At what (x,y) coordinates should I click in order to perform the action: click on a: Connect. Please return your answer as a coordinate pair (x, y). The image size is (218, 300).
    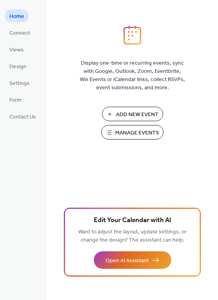
    Looking at the image, I should click on (19, 32).